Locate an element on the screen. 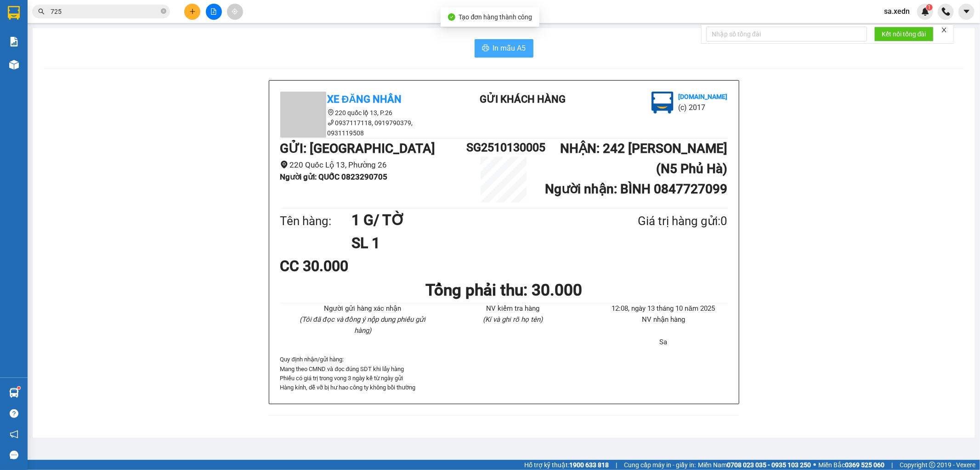 Image resolution: width=980 pixels, height=470 pixels. span: copyright is located at coordinates (932, 465).